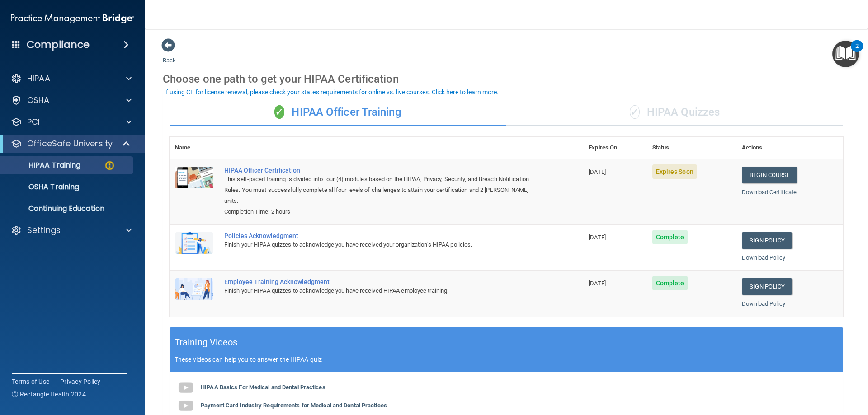  I want to click on div: HIPAA Officer Training, so click(337, 112).